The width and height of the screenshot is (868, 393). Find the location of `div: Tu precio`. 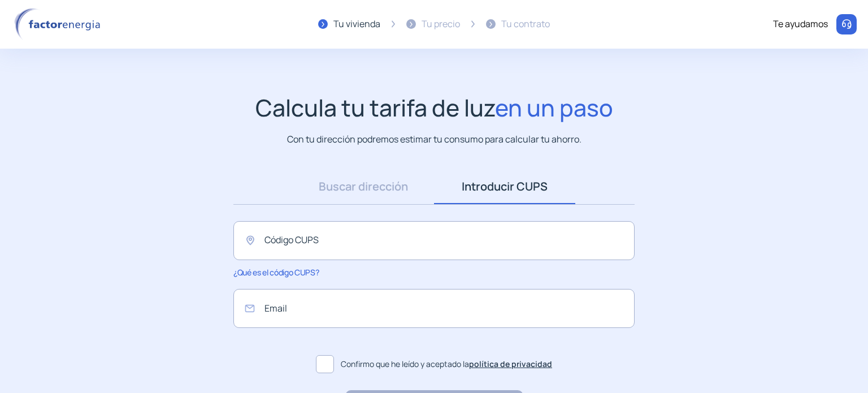

div: Tu precio is located at coordinates (441, 24).